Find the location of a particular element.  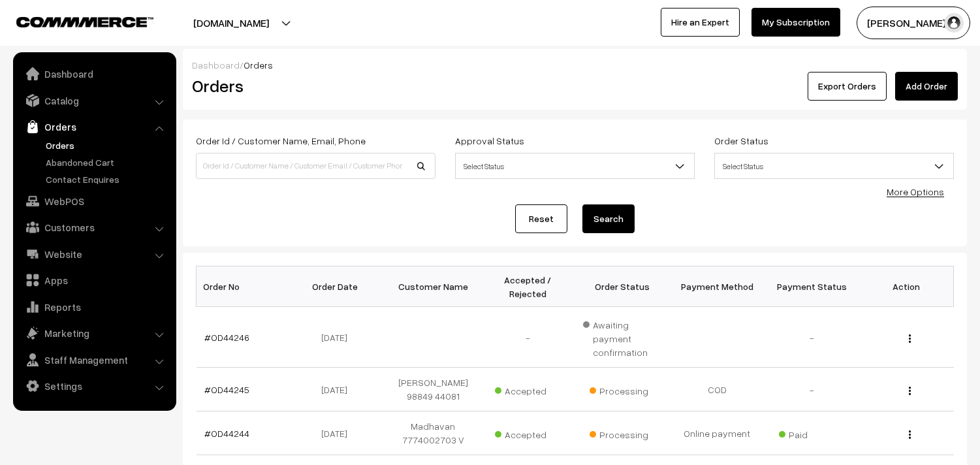

a: Reset is located at coordinates (541, 219).